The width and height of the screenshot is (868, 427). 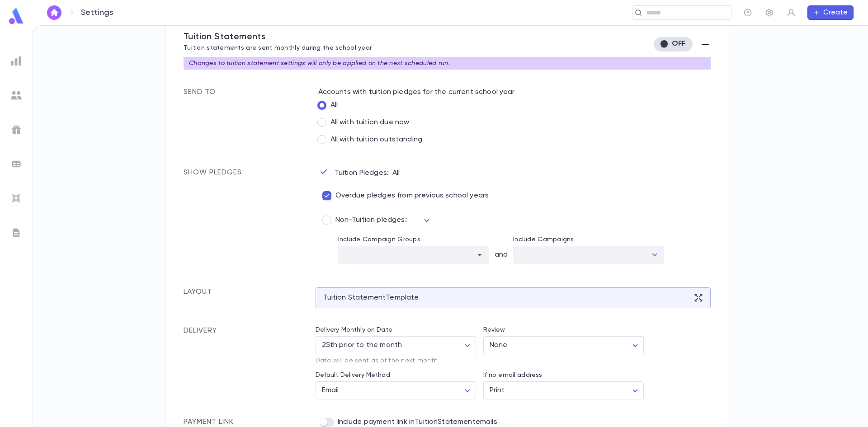 I want to click on div: Tuition Statement Template, so click(x=513, y=298).